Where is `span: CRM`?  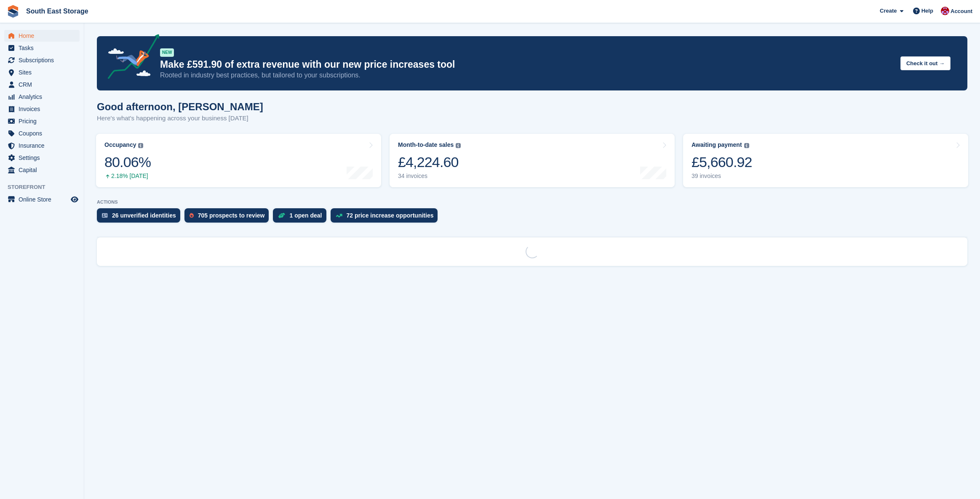
span: CRM is located at coordinates (44, 85).